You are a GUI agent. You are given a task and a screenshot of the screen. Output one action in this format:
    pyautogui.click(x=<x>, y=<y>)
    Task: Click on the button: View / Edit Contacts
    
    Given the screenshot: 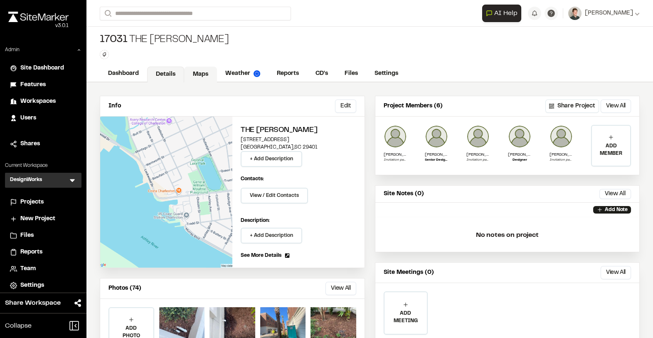 What is the action you would take?
    pyautogui.click(x=274, y=195)
    